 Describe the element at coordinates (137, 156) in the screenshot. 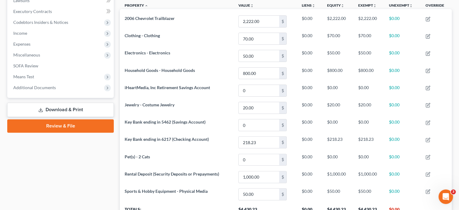

I see `span: Pet(s) - 2 Cats` at that location.